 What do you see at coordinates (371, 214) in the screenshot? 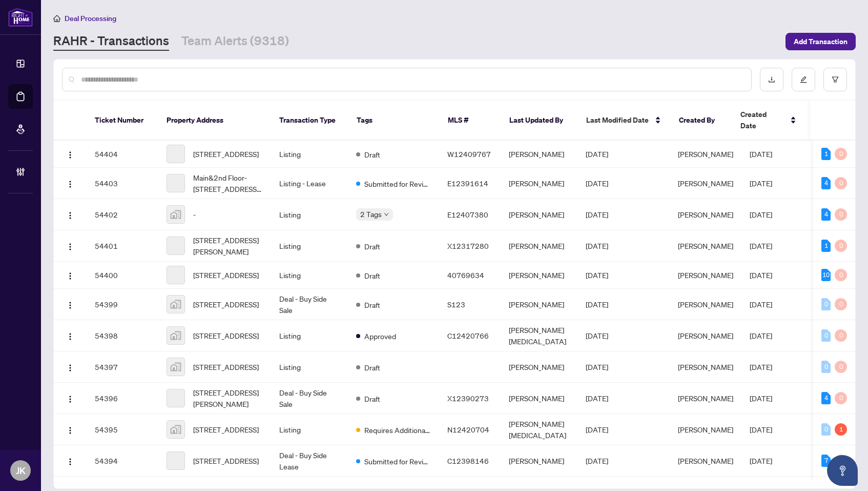
I see `span: 2 Tags` at bounding box center [371, 214].